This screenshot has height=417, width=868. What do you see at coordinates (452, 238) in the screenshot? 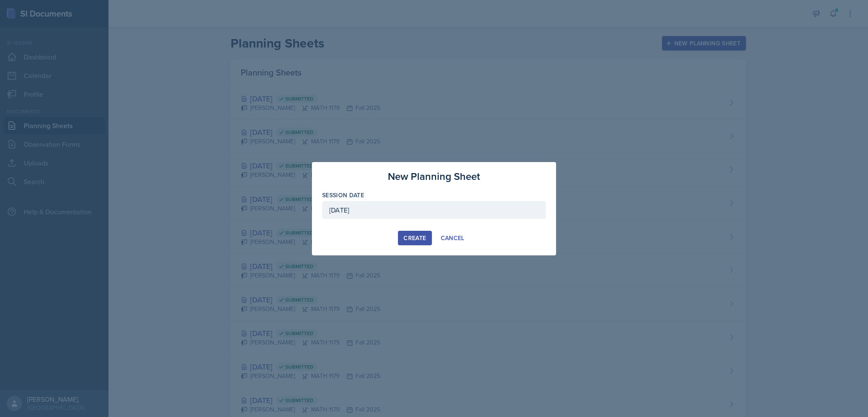
I see `button: Cancel` at bounding box center [452, 238].